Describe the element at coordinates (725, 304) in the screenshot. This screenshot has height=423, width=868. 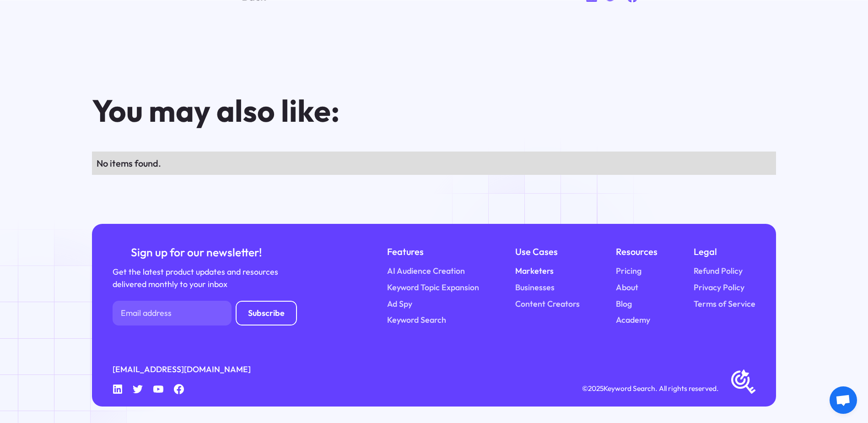
I see `a: Terms of Service` at that location.